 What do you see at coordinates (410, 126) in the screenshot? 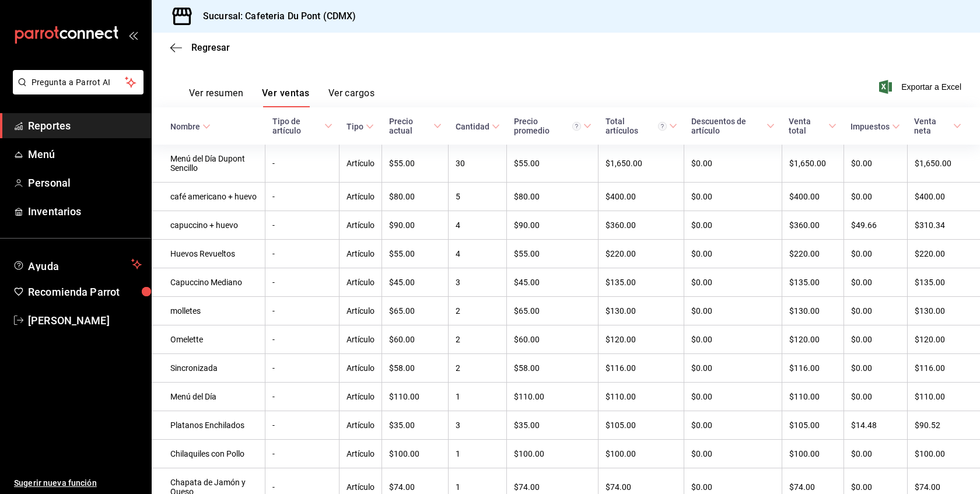
I see `div: Precio actual` at bounding box center [410, 126].